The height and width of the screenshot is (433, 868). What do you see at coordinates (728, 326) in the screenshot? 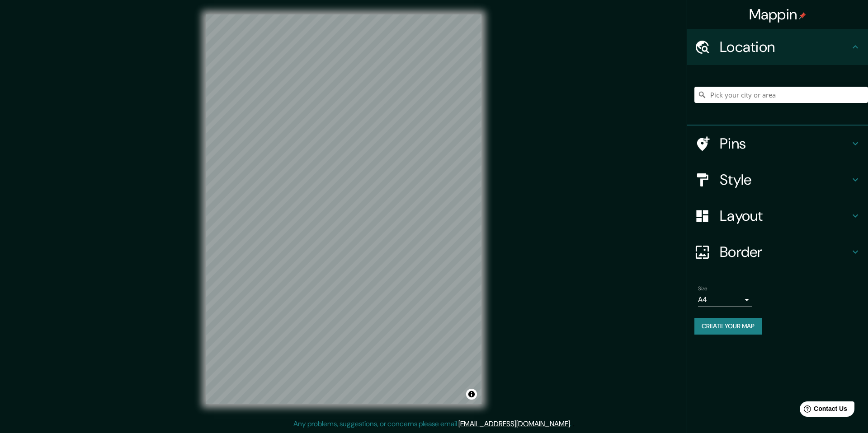
I see `button: Create your map` at bounding box center [728, 326].